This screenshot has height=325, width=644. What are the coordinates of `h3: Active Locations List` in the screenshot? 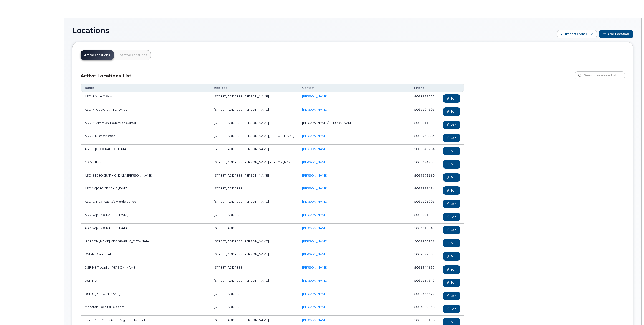 It's located at (106, 76).